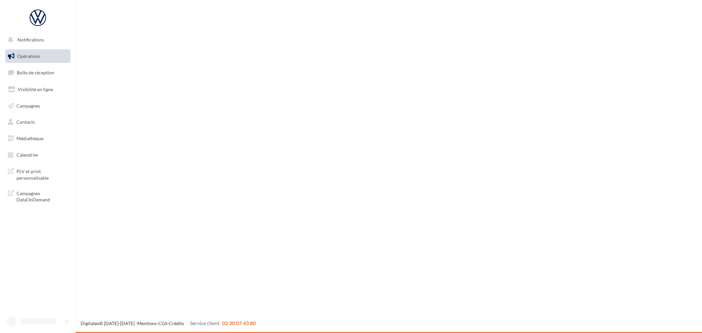 The width and height of the screenshot is (702, 333). Describe the element at coordinates (30, 138) in the screenshot. I see `span: Médiathèque` at that location.